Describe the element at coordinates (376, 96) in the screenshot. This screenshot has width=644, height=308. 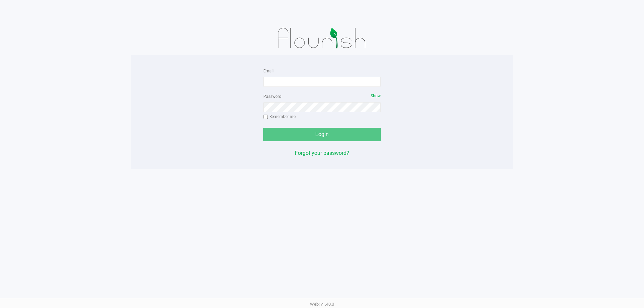
I see `span: Show` at that location.